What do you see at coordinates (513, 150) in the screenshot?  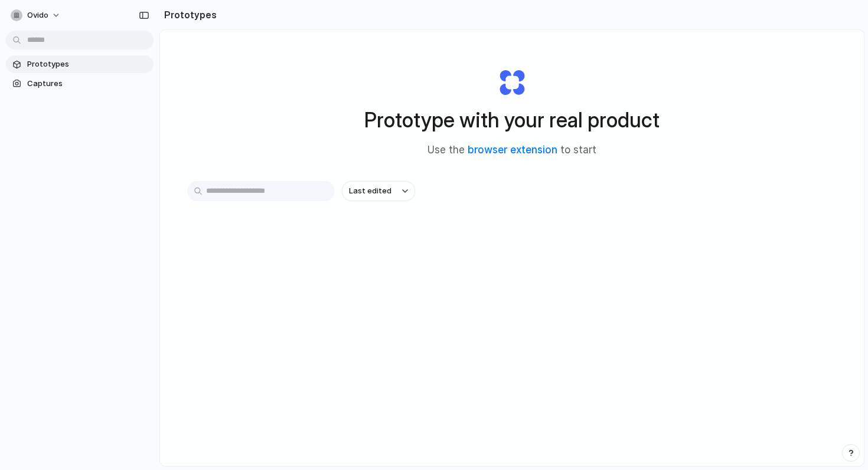 I see `a: browser extension` at bounding box center [513, 150].